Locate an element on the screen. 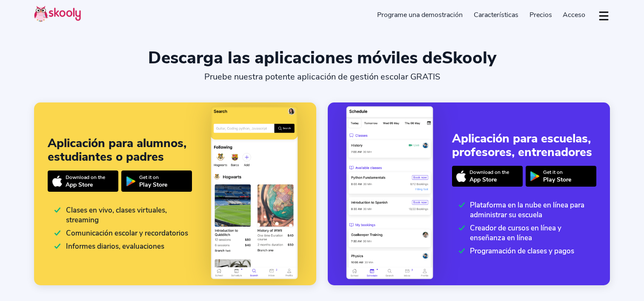  img: Skooly is located at coordinates (57, 13).